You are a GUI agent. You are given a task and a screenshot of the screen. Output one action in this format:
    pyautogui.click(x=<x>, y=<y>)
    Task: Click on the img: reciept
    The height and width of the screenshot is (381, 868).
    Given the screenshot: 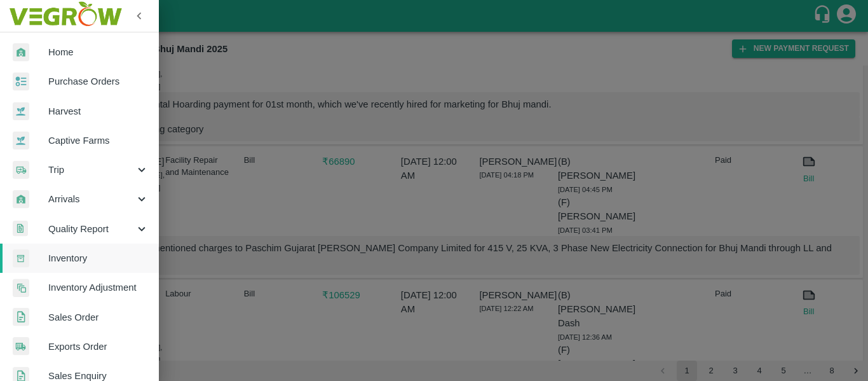 What is the action you would take?
    pyautogui.click(x=21, y=82)
    